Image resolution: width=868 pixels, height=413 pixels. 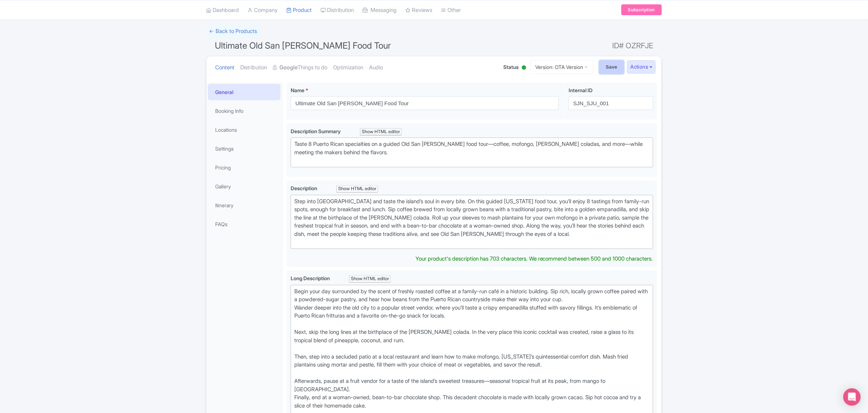 What do you see at coordinates (233, 31) in the screenshot?
I see `a: ← Back to Products` at bounding box center [233, 31].